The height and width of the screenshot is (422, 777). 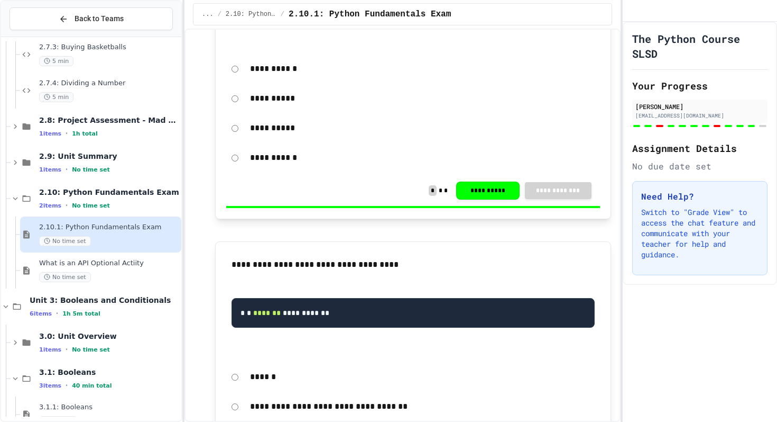 I want to click on span: 1h 5m total, so click(x=81, y=313).